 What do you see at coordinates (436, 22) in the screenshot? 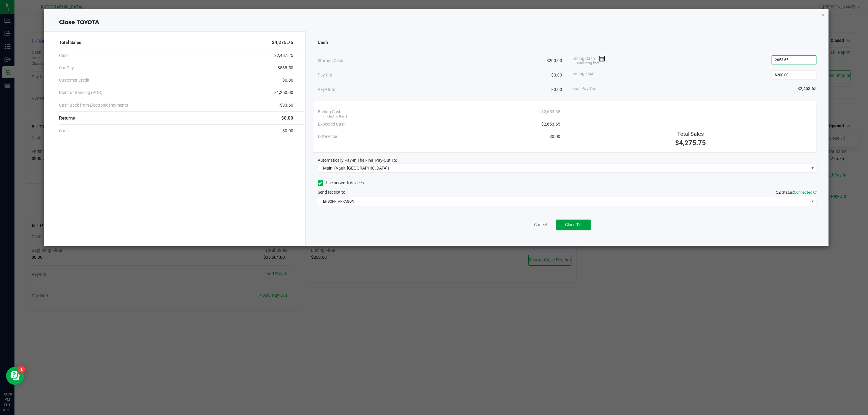
I see `div: Close TOYOTA` at bounding box center [436, 22].